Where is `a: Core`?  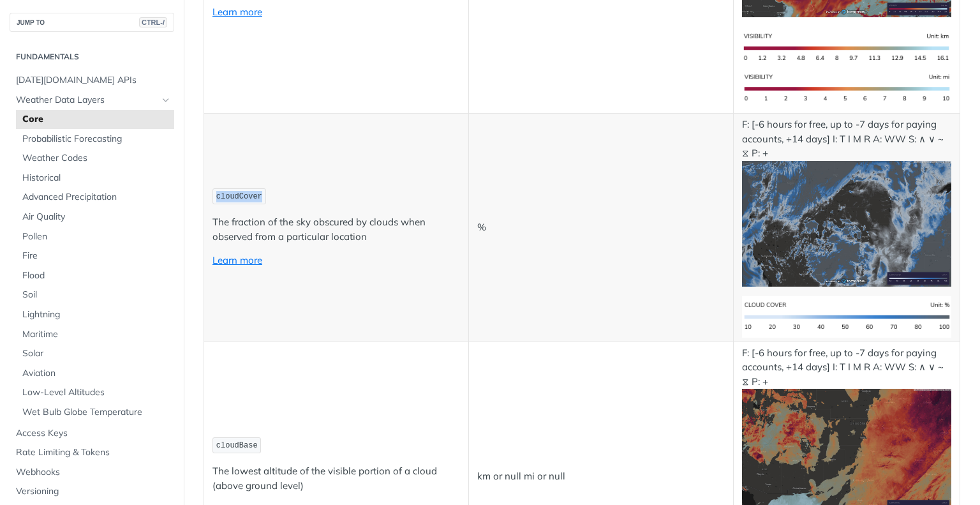 a: Core is located at coordinates (95, 119).